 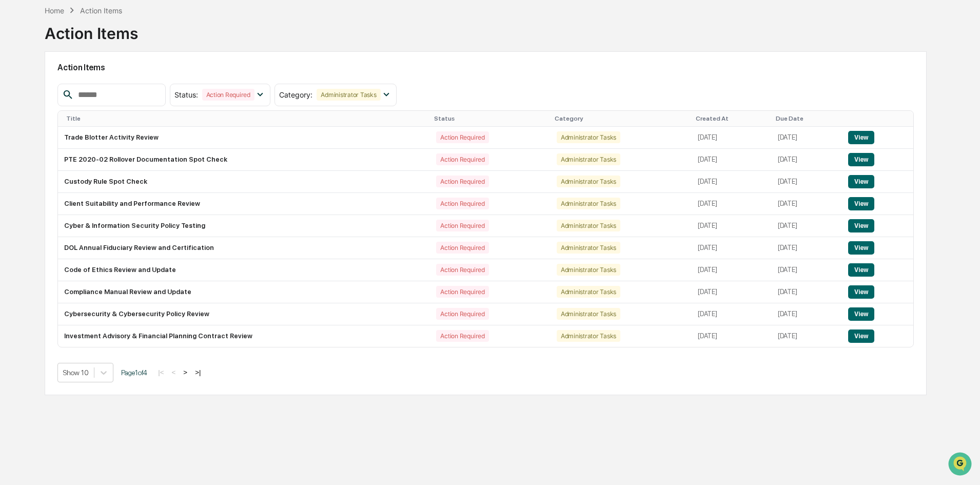 What do you see at coordinates (99, 30) in the screenshot?
I see `p: How can we help?` at bounding box center [99, 30].